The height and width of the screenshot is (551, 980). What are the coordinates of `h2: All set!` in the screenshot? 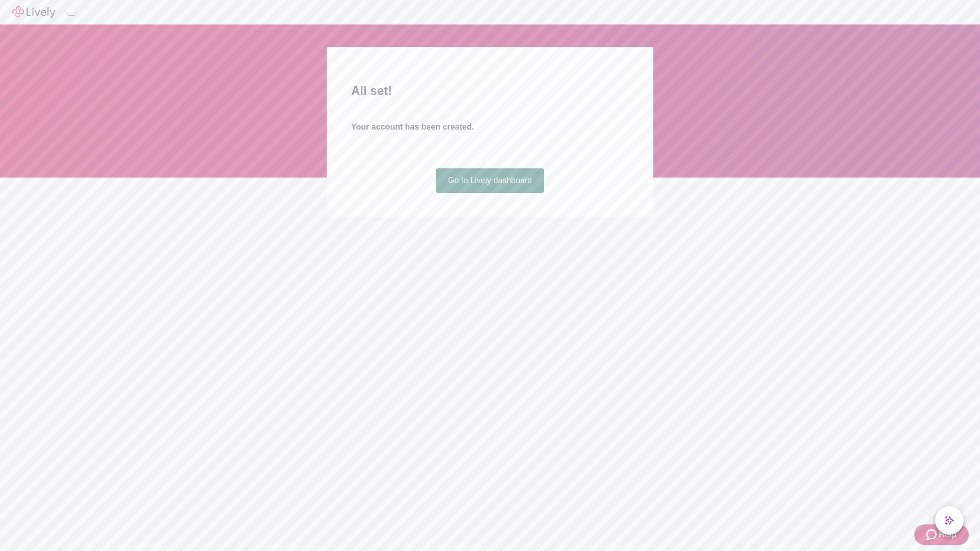 It's located at (490, 91).